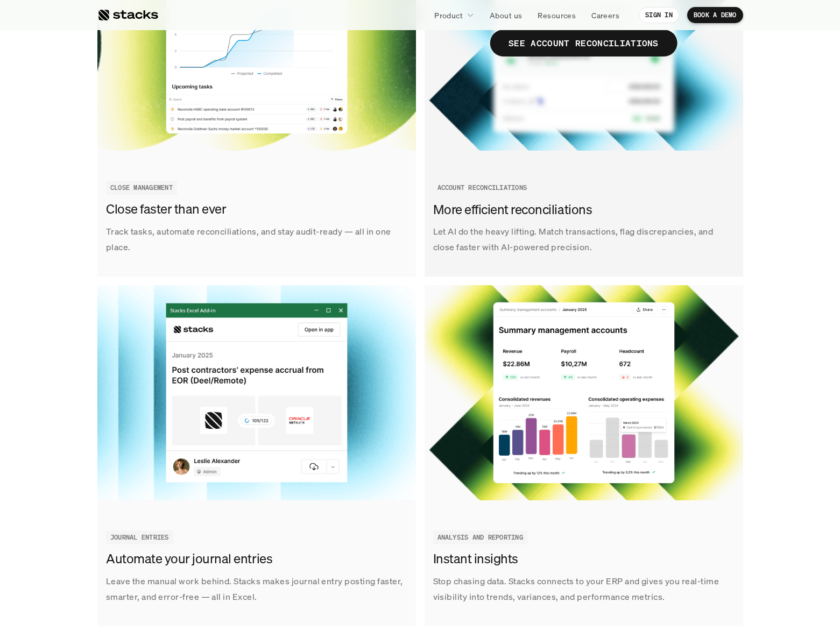 The width and height of the screenshot is (840, 637). Describe the element at coordinates (256, 456) in the screenshot. I see `a: Leave the manual work behind. Stacks makes journal entry posting faster, smarter, and error-free ...` at that location.